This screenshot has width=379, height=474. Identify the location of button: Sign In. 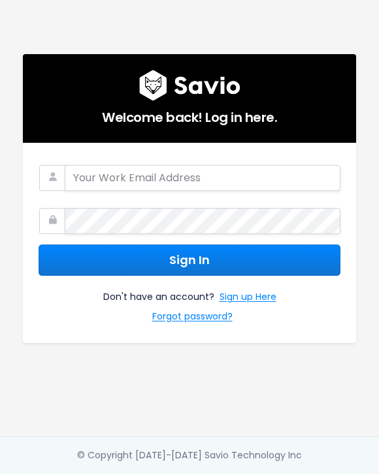
(189, 260).